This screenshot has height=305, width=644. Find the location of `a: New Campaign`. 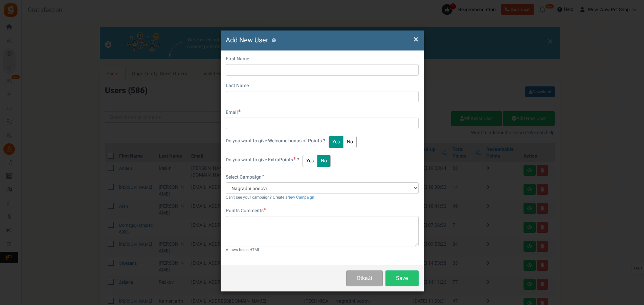

a: New Campaign is located at coordinates (301, 197).